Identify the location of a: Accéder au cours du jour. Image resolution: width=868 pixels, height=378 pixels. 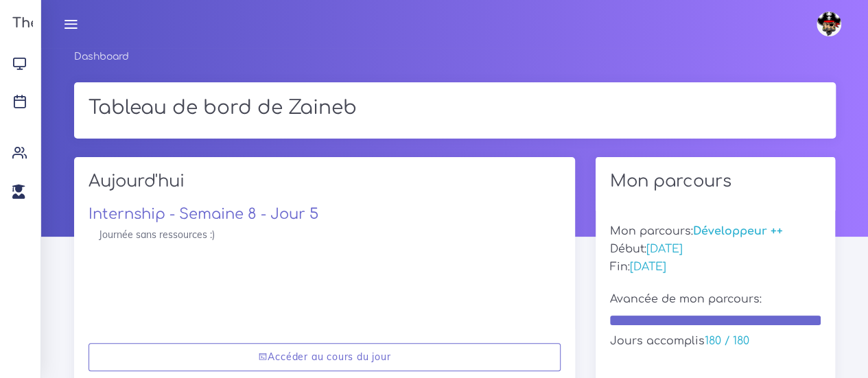
(325, 357).